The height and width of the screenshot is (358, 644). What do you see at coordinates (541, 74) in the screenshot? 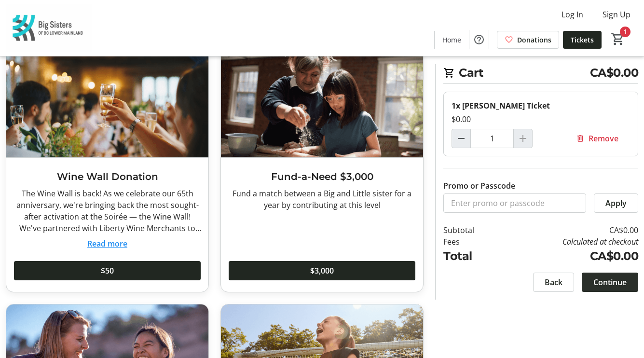
I see `h2: Cart` at bounding box center [541, 74].